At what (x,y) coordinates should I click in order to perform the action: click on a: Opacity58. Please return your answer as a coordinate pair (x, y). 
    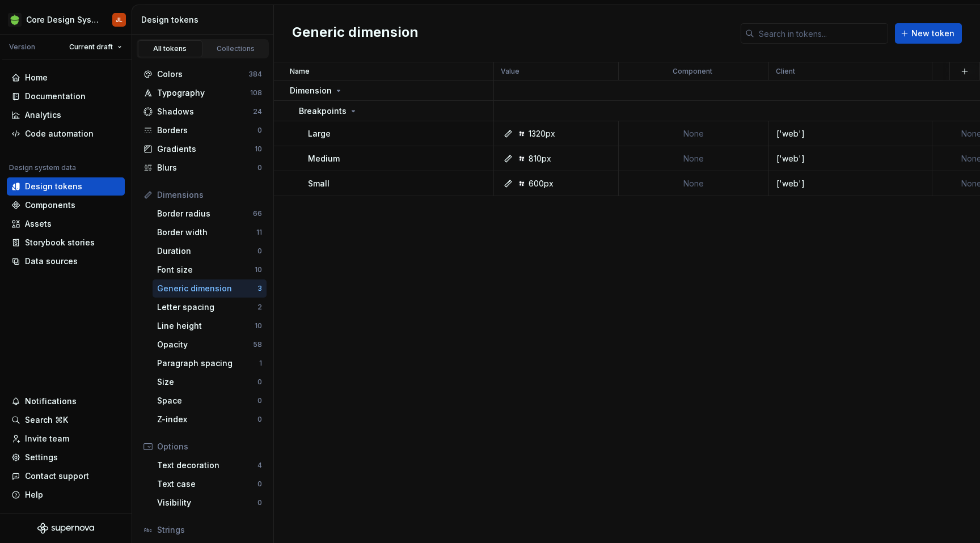
    Looking at the image, I should click on (209, 345).